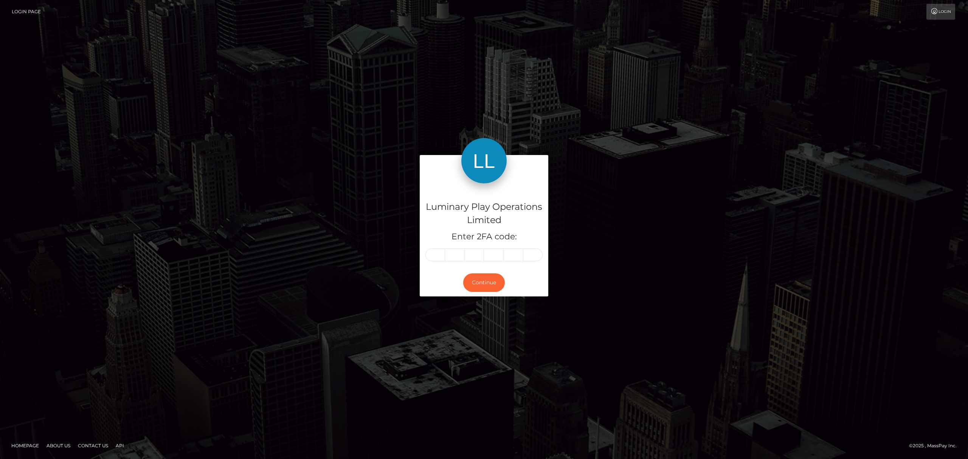 The image size is (968, 459). Describe the element at coordinates (484, 214) in the screenshot. I see `h4: Luminary Play Operations Limited` at that location.